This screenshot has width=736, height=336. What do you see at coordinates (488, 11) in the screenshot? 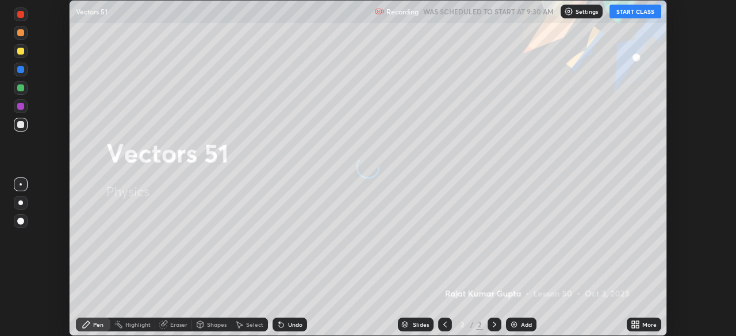
I see `h5: WAS SCHEDULED TO START AT 9:30 AM` at bounding box center [488, 11].